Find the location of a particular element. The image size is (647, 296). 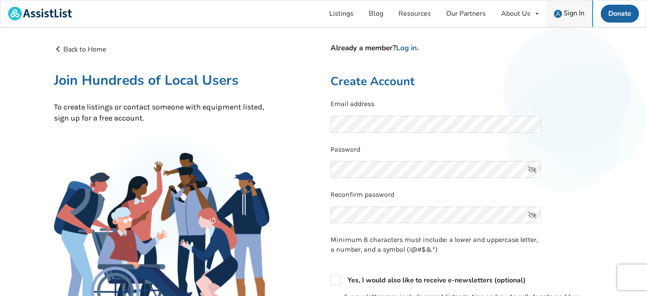

p: Minimum 8 characters must include: a lower and uppercase letter, a number, and a symbol (!@#$&*) is located at coordinates (436, 245).